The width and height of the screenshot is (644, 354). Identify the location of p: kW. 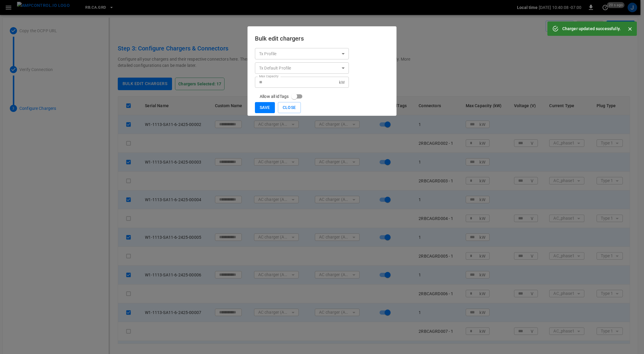
(342, 82).